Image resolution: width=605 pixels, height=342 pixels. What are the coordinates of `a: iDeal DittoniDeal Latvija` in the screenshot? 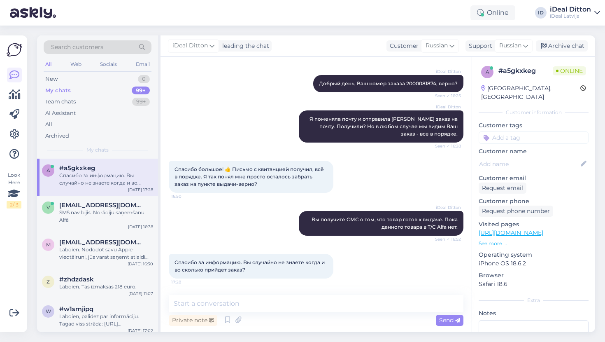 It's located at (575, 13).